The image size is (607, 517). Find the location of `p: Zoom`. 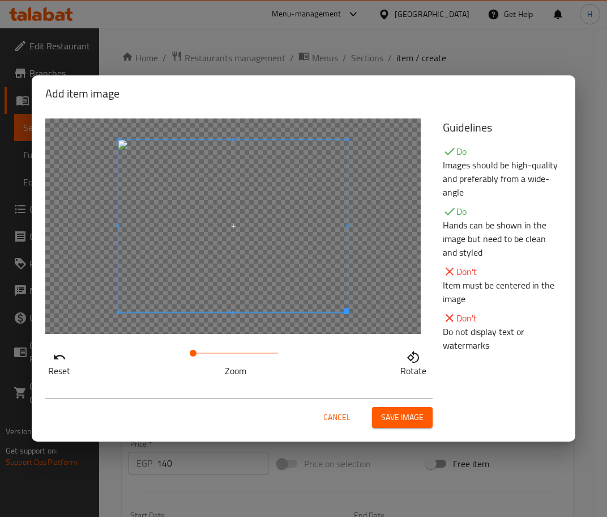

p: Zoom is located at coordinates (236, 370).